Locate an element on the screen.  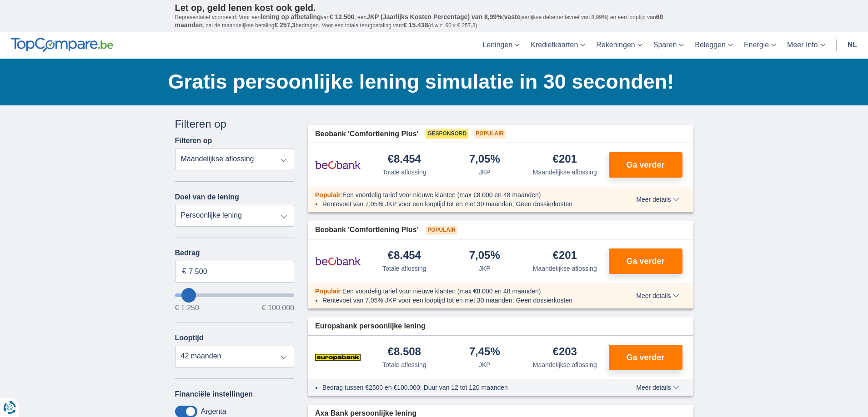
p: Representatief voorbeeld: Voor een van , een ( jaarlijkse debetrentevoet van 8,99%) en een loopti... is located at coordinates (434, 22).